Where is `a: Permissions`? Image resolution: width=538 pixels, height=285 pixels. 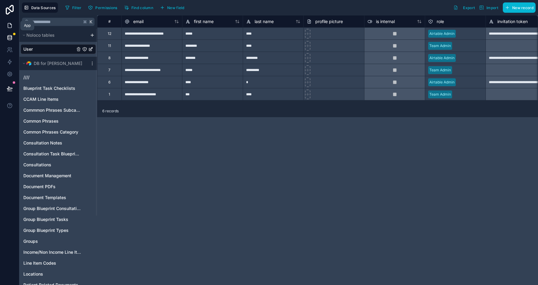
a: Permissions is located at coordinates (104, 8).